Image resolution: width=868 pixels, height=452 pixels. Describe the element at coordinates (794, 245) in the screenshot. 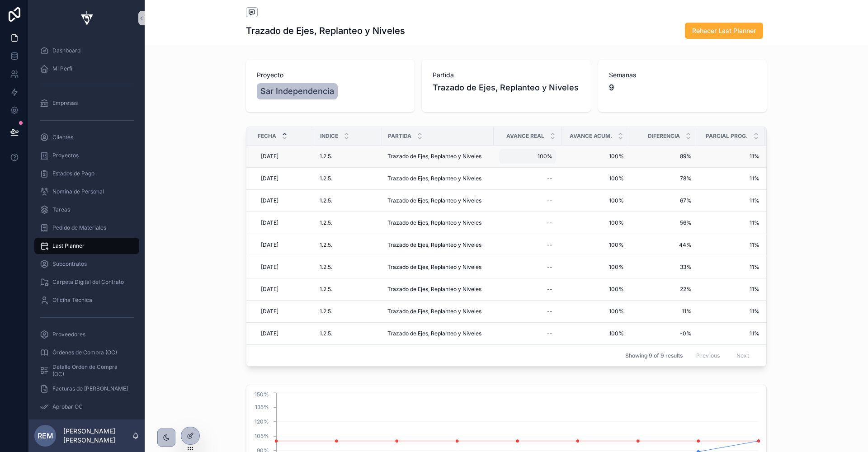

I see `a: 56%` at that location.